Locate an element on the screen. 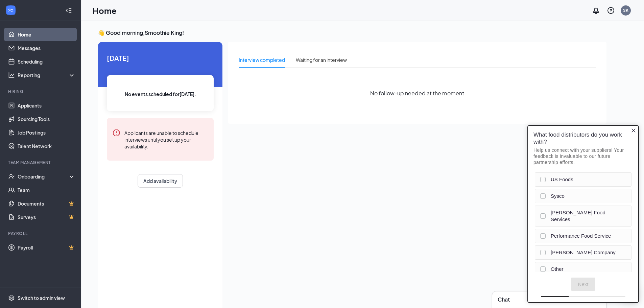 This screenshot has width=644, height=308. span: No follow-up needed at the moment is located at coordinates (417, 93).